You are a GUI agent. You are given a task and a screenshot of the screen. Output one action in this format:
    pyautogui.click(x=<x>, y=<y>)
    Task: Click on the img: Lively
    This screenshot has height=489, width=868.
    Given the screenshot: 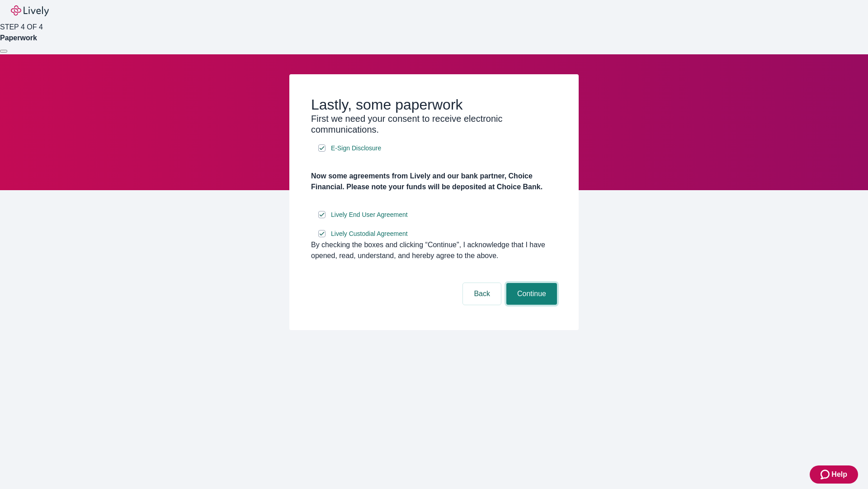 What is the action you would take?
    pyautogui.click(x=30, y=11)
    